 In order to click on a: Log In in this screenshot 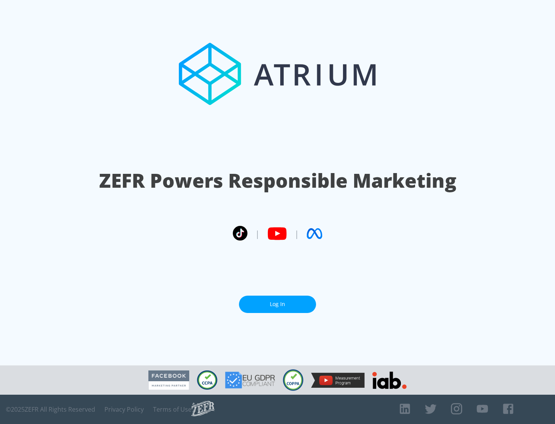, I will do `click(278, 304)`.